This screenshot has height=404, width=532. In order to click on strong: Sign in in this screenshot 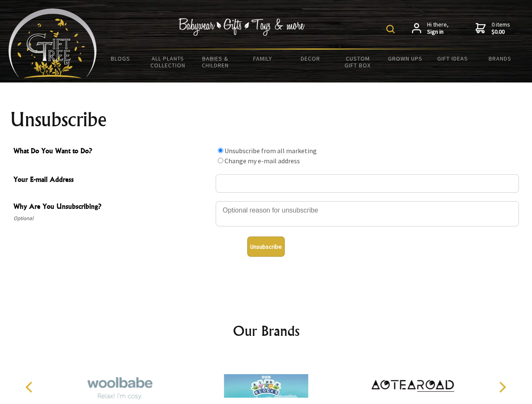, I will do `click(438, 32)`.